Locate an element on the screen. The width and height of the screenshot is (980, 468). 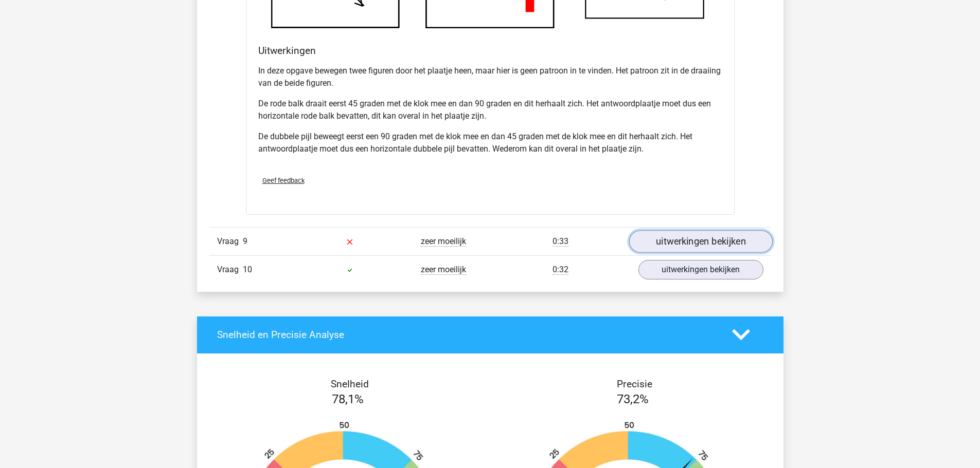
span: Geef feedback is located at coordinates (283, 181).